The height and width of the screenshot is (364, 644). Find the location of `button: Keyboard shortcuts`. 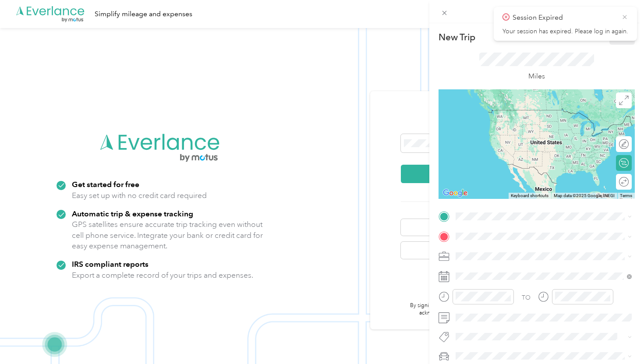

button: Keyboard shortcuts is located at coordinates (530, 196).